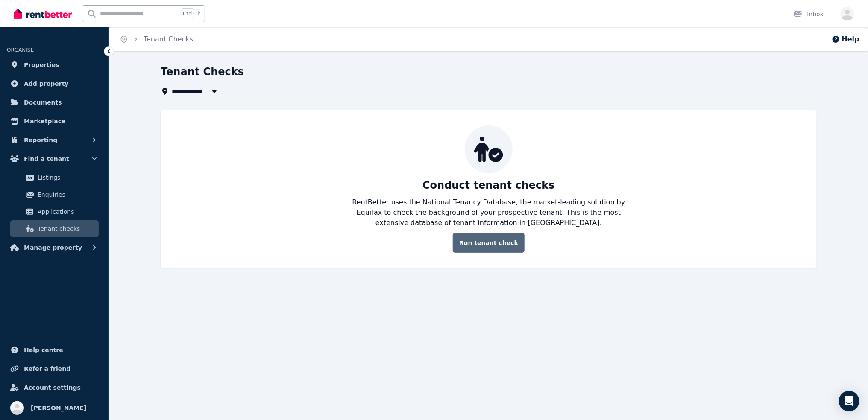 The image size is (868, 420). I want to click on span: Refer a friend, so click(47, 369).